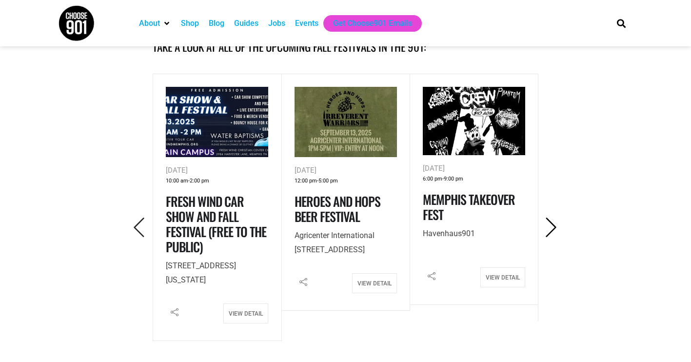  Describe the element at coordinates (551, 227) in the screenshot. I see `i: Next` at that location.